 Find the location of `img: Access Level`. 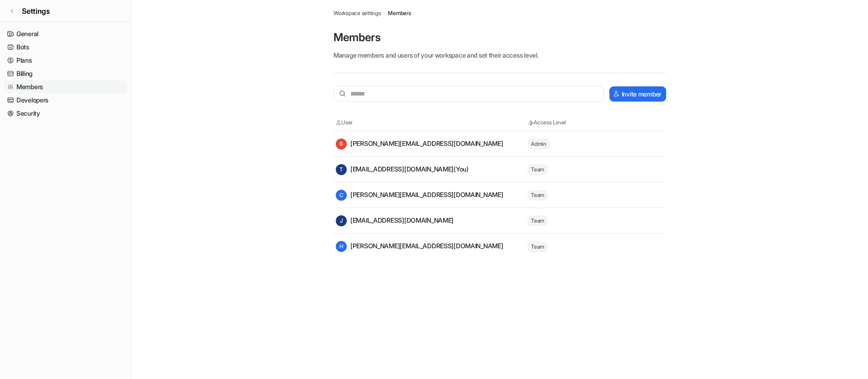

img: Access Level is located at coordinates (531, 122).